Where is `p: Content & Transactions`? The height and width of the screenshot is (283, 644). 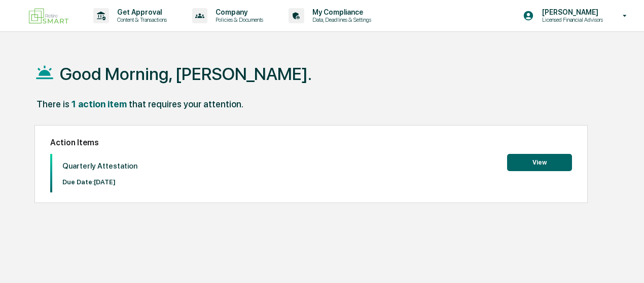 p: Content & Transactions is located at coordinates (140, 20).